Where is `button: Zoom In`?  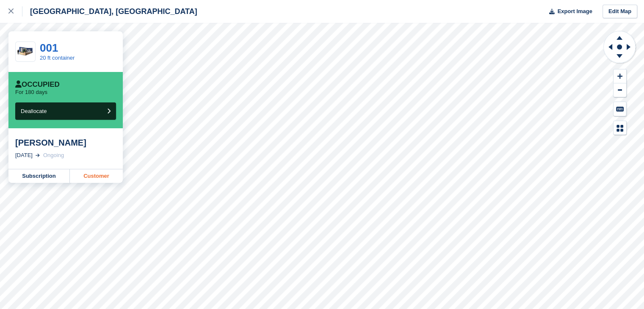
button: Zoom In is located at coordinates (620, 76).